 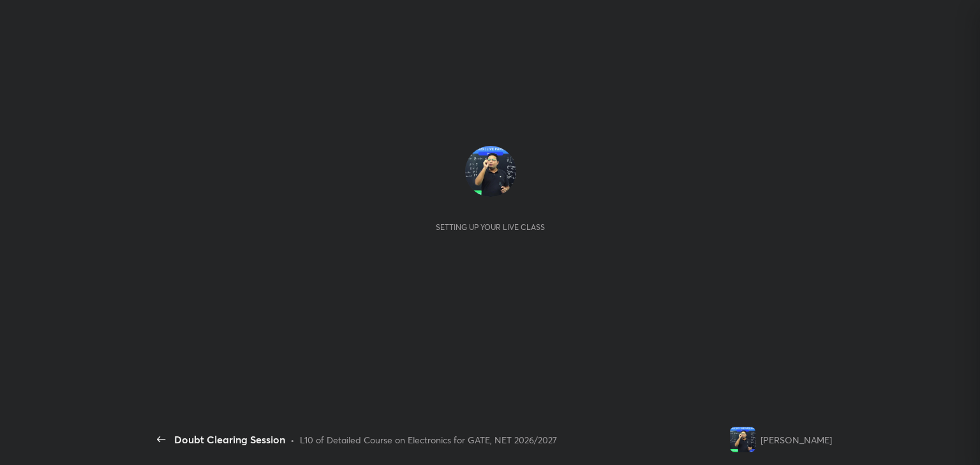 I want to click on div: L10 of Detailed Course on Electronics for GATE, NET 2026/2027, so click(x=428, y=440).